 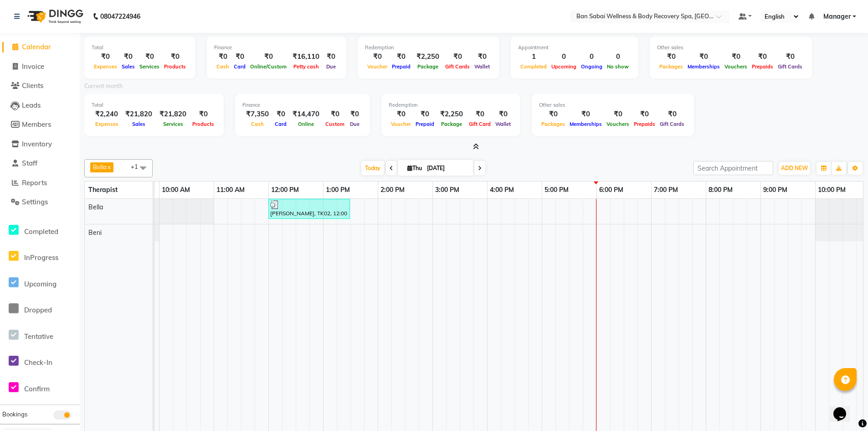 I want to click on a: Inventory, so click(x=40, y=144).